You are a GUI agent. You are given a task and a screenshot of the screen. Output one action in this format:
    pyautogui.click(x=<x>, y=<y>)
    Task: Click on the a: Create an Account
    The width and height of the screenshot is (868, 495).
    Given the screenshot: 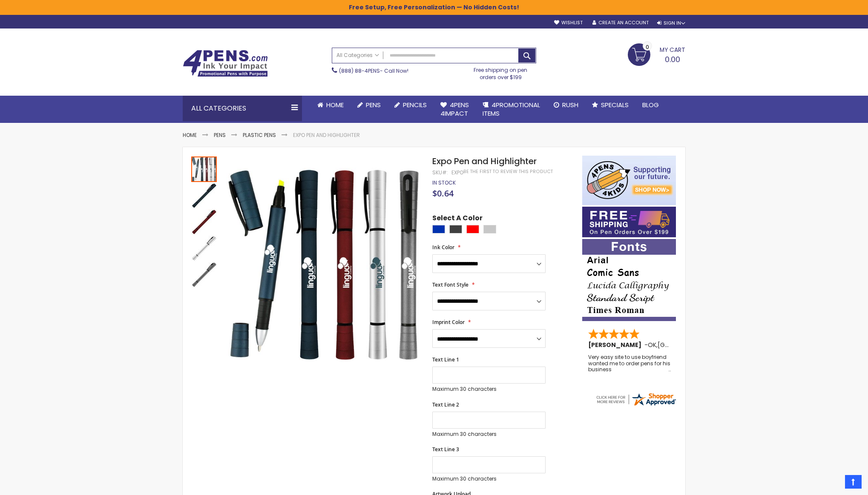 What is the action you would take?
    pyautogui.click(x=620, y=23)
    